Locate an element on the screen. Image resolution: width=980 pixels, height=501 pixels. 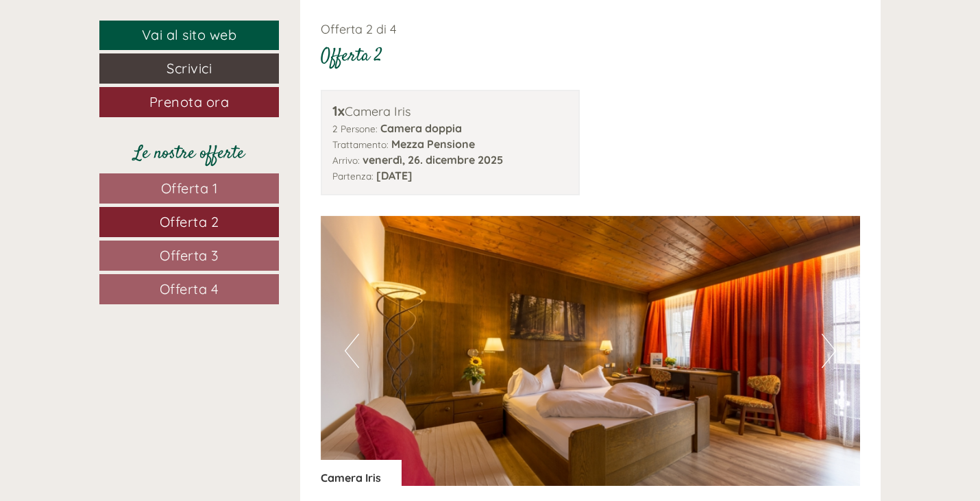
a: Scrivici is located at coordinates (190, 68).